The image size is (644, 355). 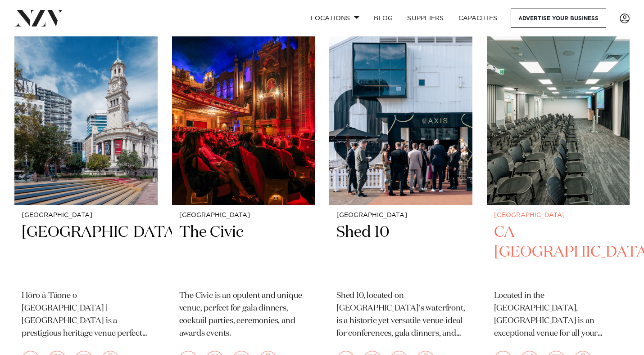 I want to click on h2: The Civic, so click(x=244, y=253).